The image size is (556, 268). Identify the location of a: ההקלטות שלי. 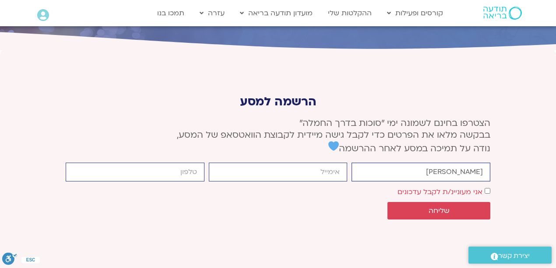
(350, 13).